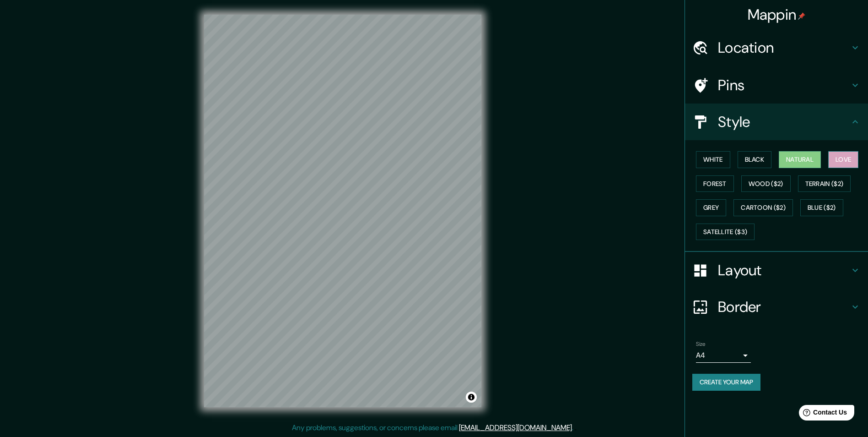 Image resolution: width=868 pixels, height=437 pixels. I want to click on h4: Layout, so click(784, 270).